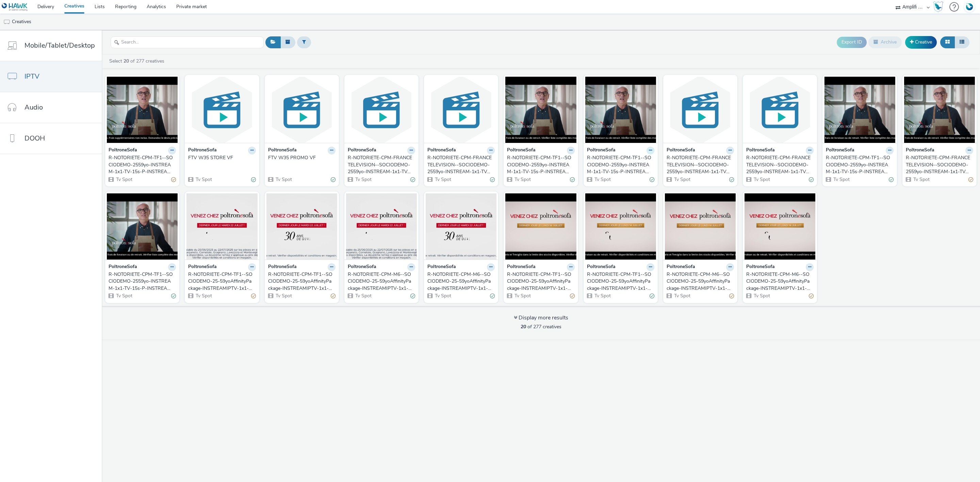 Image resolution: width=980 pixels, height=482 pixels. I want to click on img: R-NOTORIETE-CPM-TF1--SOCIODEMO-2559yo-INSTREAM-1x1-TV-15s-P-INSTREAM-1x1-W36Promo-$427404871$PROM..., so click(541, 110).